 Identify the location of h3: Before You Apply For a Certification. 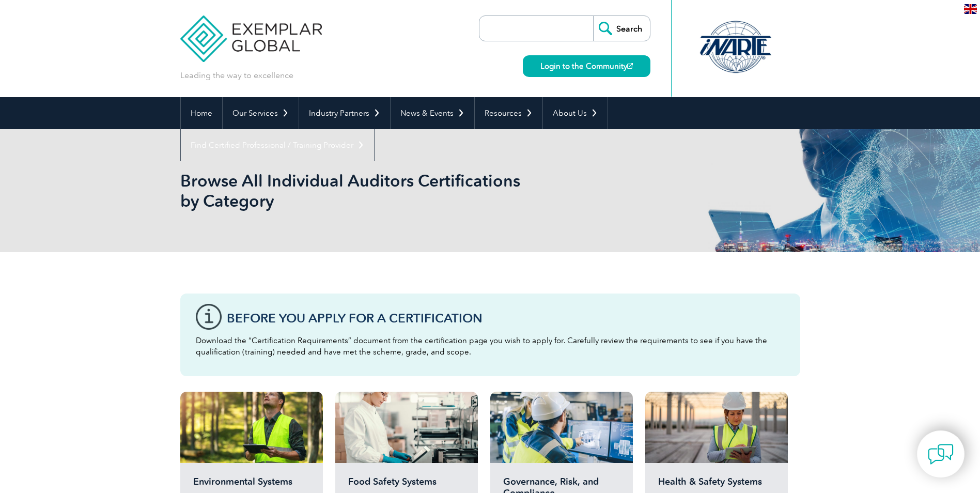
(506, 318).